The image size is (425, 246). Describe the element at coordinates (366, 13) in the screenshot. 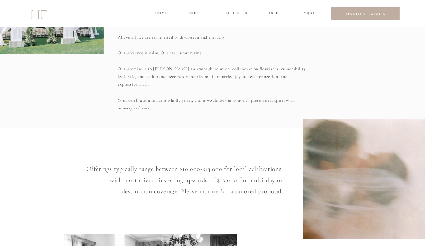

I see `h3: REQUEST A PROPOSAL` at that location.